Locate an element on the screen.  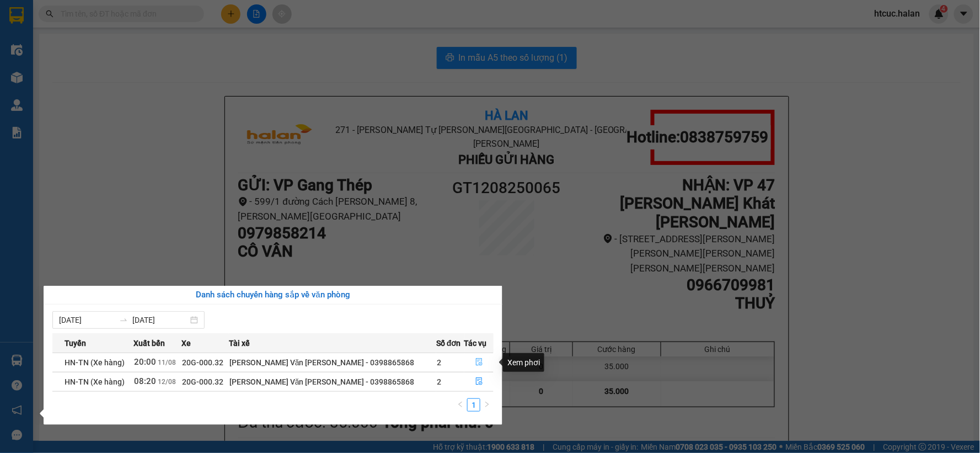
span: Xe is located at coordinates (186, 343).